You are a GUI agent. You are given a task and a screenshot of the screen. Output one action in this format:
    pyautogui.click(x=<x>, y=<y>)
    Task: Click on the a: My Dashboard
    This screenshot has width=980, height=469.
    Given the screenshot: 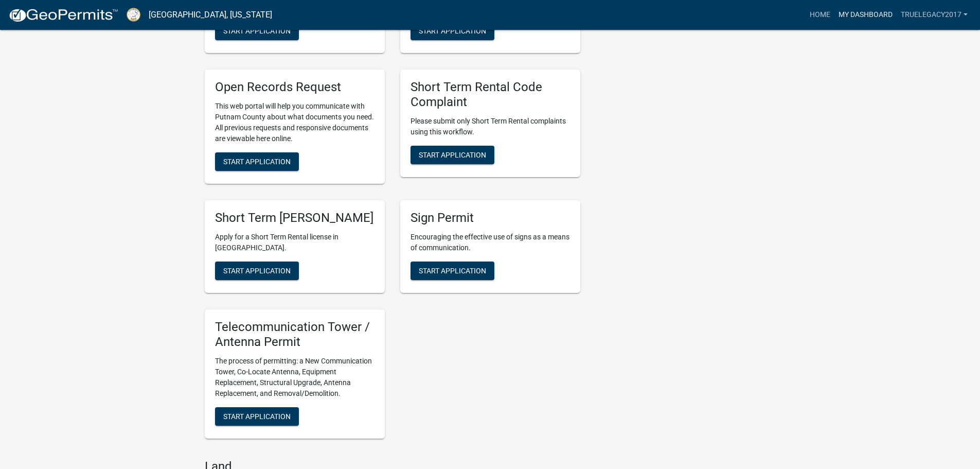 What is the action you would take?
    pyautogui.click(x=866, y=15)
    